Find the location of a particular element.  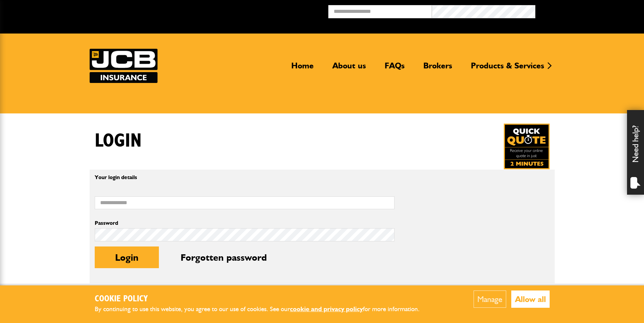

h1: Login is located at coordinates (118, 141).